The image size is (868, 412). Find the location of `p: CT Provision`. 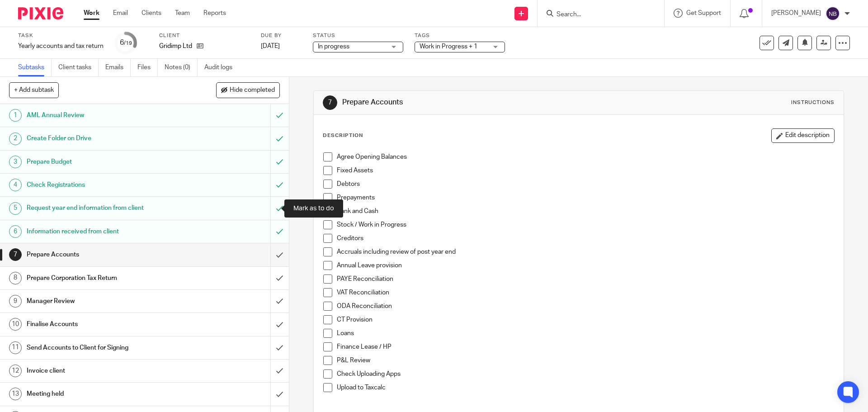

p: CT Provision is located at coordinates (585, 319).